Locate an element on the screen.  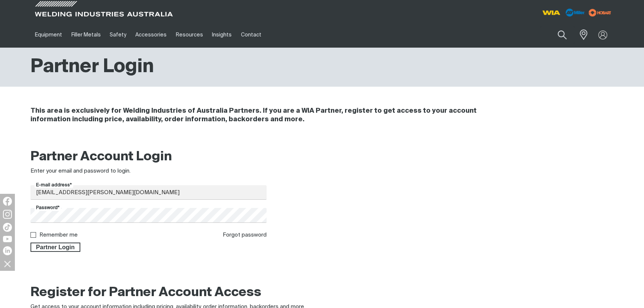
a: miller is located at coordinates (600, 13).